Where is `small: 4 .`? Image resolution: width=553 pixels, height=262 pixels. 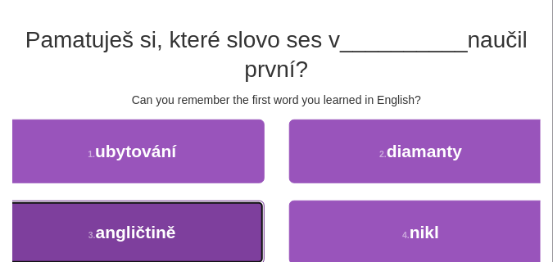
small: 4 . is located at coordinates (406, 235).